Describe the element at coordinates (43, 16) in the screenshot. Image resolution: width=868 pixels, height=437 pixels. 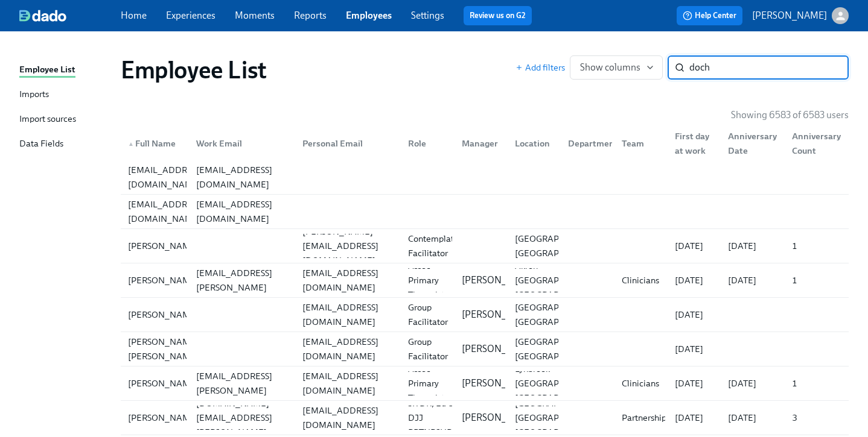
I see `img: dado` at that location.